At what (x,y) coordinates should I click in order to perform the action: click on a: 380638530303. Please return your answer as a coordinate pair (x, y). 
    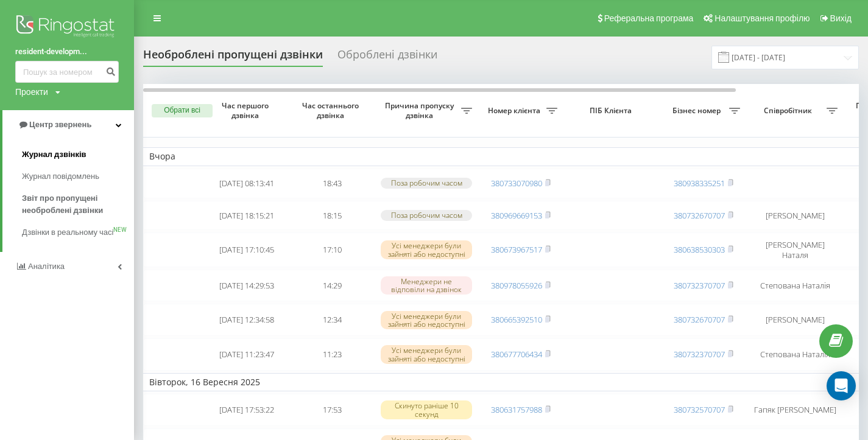
    Looking at the image, I should click on (700, 250).